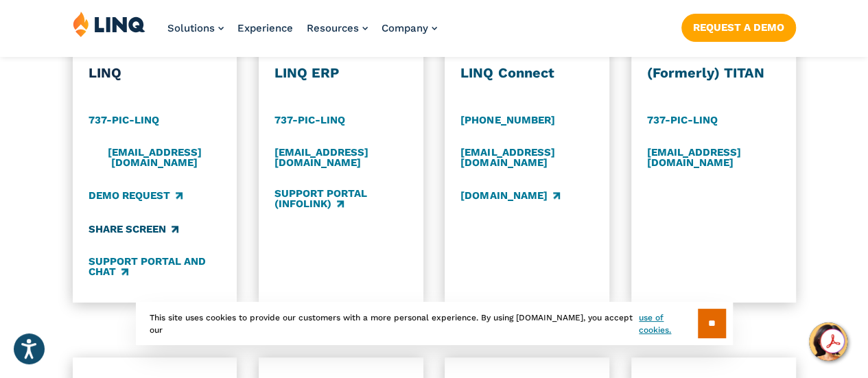  Describe the element at coordinates (409, 28) in the screenshot. I see `a: Company` at that location.